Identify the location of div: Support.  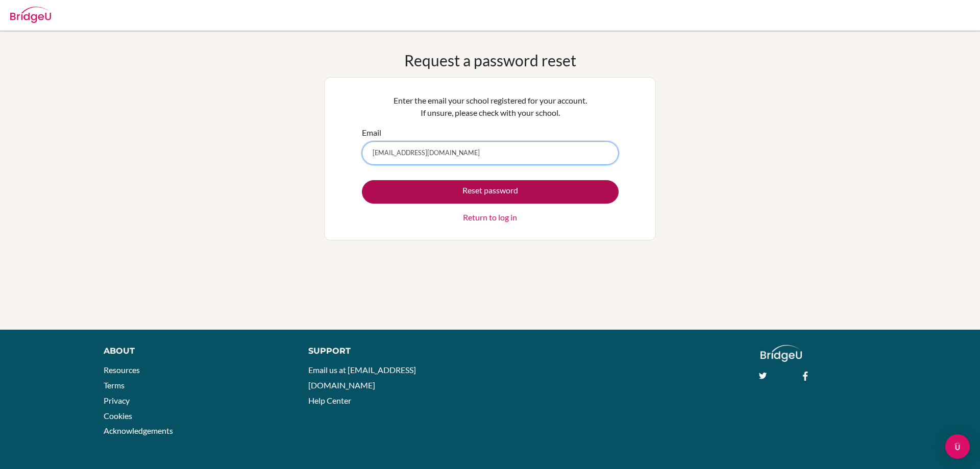
(392, 351).